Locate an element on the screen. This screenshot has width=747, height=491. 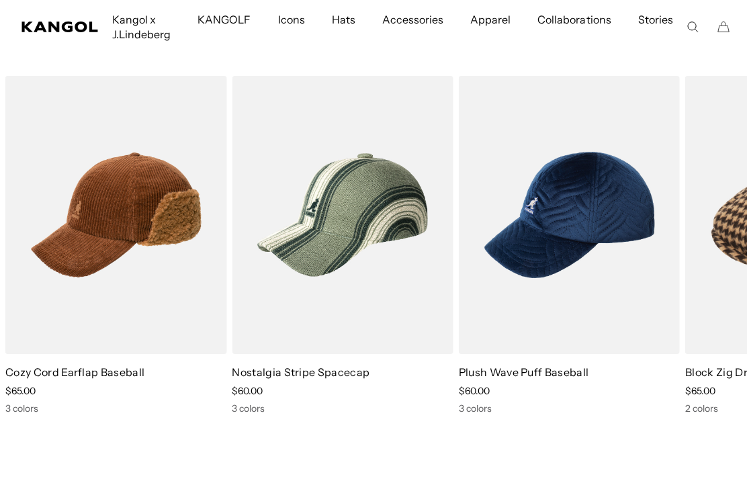
a: Cozy Cord Earflap Baseball is located at coordinates (75, 372).